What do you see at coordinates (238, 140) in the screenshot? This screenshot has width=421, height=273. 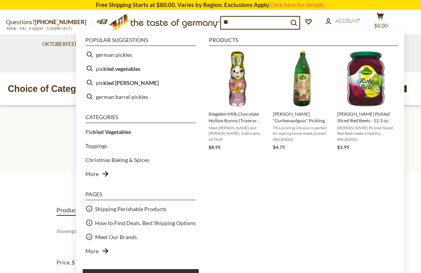 I see `span: 4274-PI` at bounding box center [238, 140].